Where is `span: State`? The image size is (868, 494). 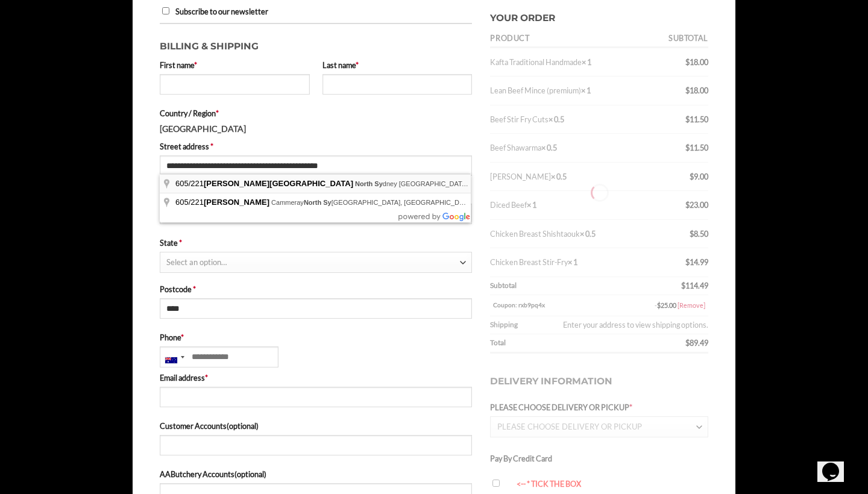
span: State is located at coordinates (316, 262).